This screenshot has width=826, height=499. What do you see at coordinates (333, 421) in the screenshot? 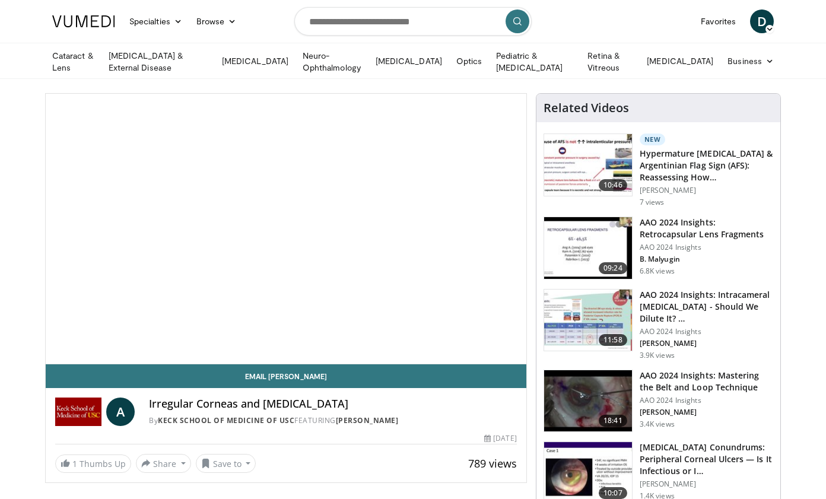
I see `div: By FEATURING` at bounding box center [333, 421].